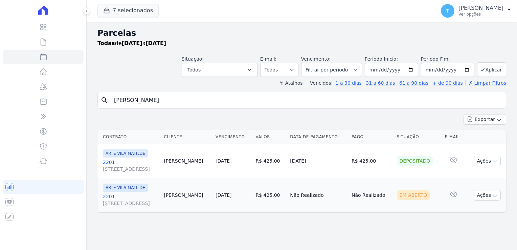 The height and width of the screenshot is (250, 517). What do you see at coordinates (481, 14) in the screenshot?
I see `p: Ver opções` at bounding box center [481, 14].